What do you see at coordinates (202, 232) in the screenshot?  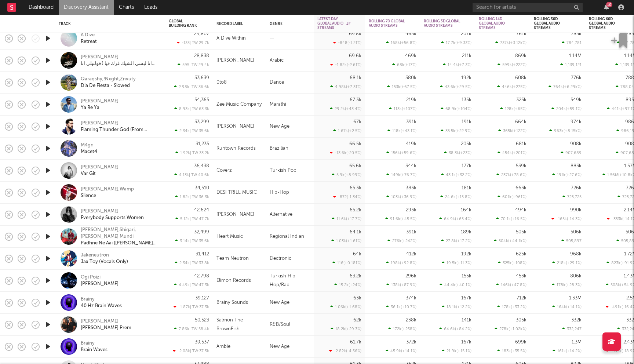 I see `div: 32,499` at bounding box center [202, 232].